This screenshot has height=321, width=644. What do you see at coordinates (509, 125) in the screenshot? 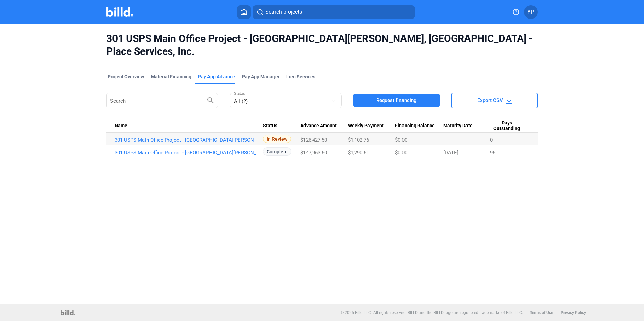
I see `div: Days Outstanding` at bounding box center [509, 125].